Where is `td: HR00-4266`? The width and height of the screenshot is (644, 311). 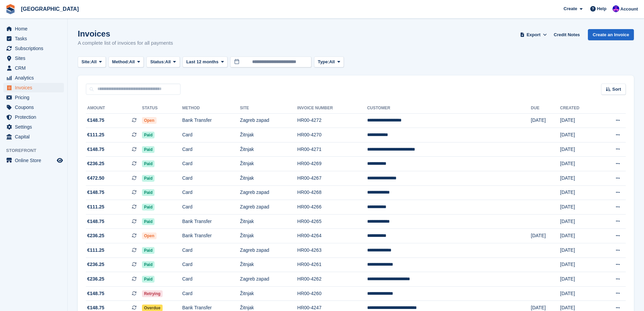 td: HR00-4266 is located at coordinates (332, 207).